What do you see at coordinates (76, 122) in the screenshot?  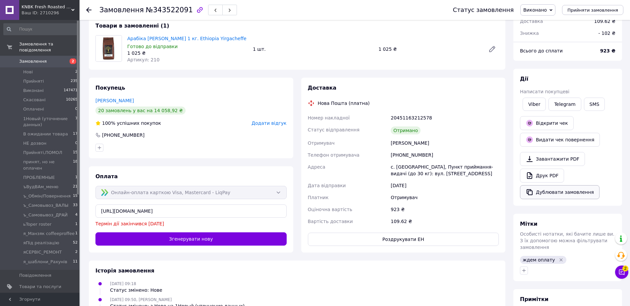 I see `span: 7` at bounding box center [76, 122].